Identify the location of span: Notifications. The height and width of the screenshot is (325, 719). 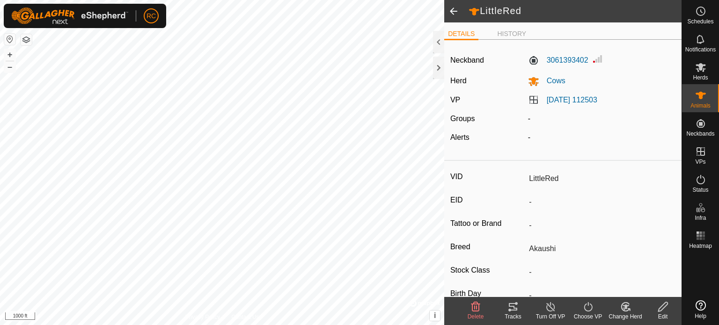
(700, 50).